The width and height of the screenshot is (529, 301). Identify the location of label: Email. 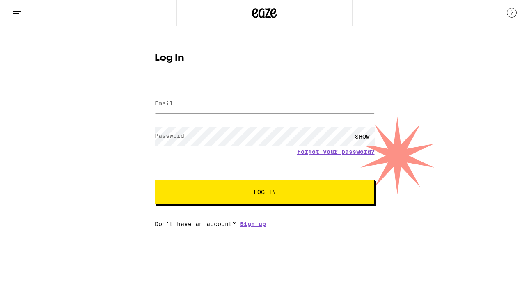
(164, 103).